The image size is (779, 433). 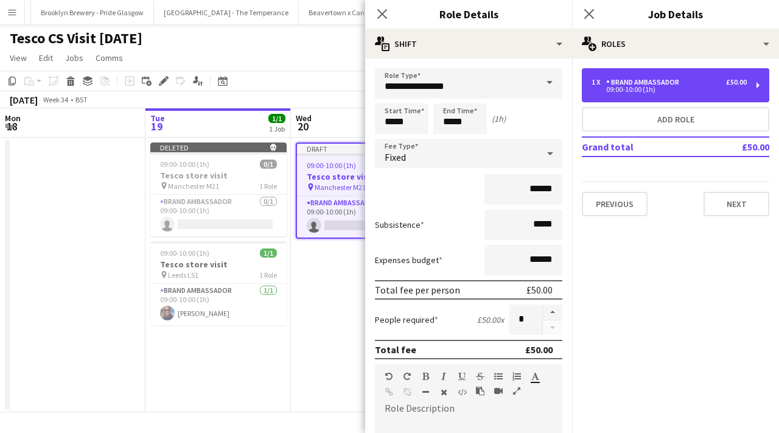 What do you see at coordinates (462, 392) in the screenshot?
I see `button: HTML Code` at bounding box center [462, 392].